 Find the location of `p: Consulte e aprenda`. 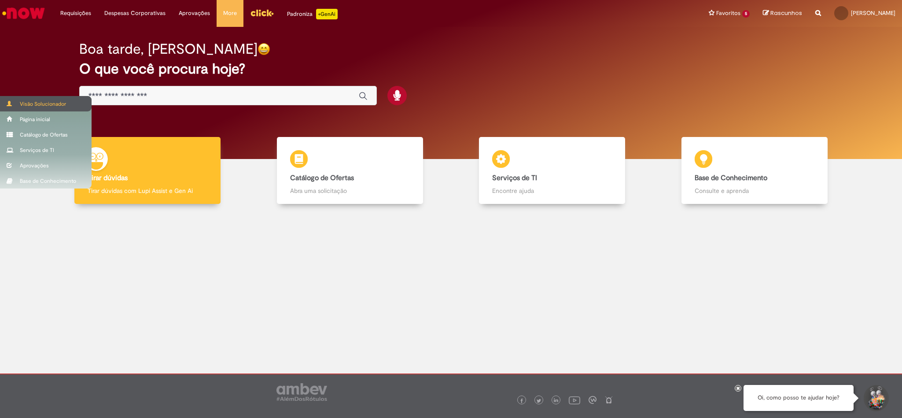

p: Consulte e aprenda is located at coordinates (754, 191).